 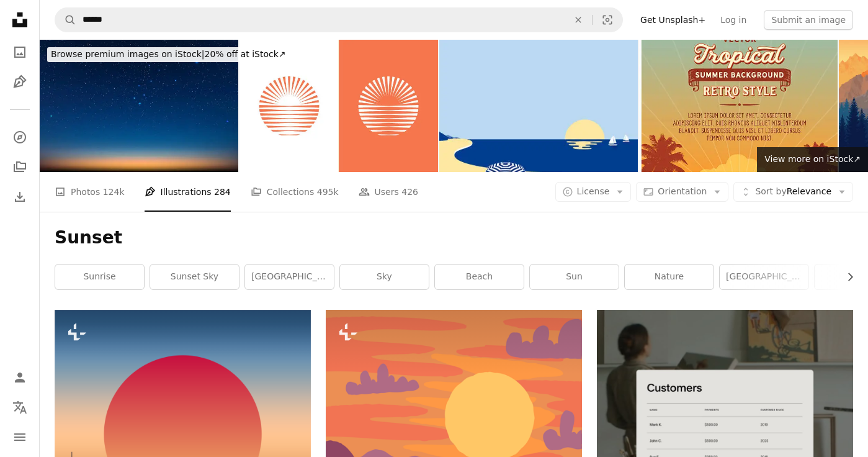 What do you see at coordinates (194, 277) in the screenshot?
I see `a: sunset sky` at bounding box center [194, 277].